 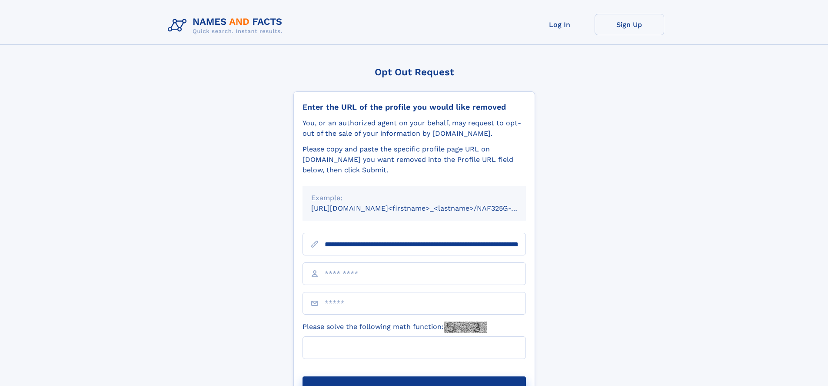 What do you see at coordinates (395, 327) in the screenshot?
I see `label: Please solve the following math function:` at bounding box center [395, 327].